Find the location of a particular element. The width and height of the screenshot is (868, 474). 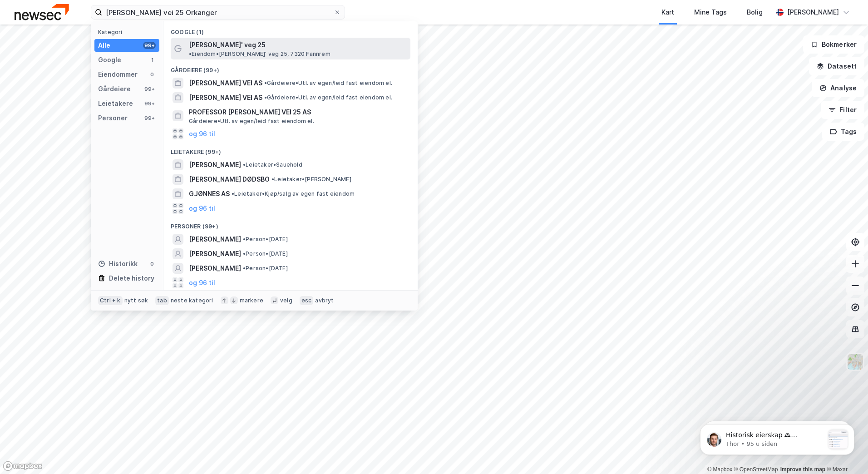

div: velg is located at coordinates (286, 301).